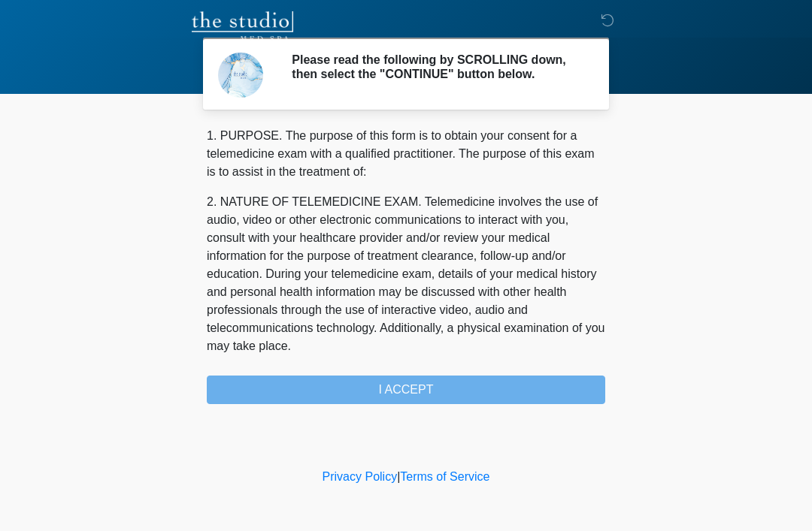 The image size is (812, 531). What do you see at coordinates (406, 154) in the screenshot?
I see `p: 1. PURPOSE. The purpose of this form is to obtain your consent for a telemedicine exam with a qua...` at bounding box center [406, 154].